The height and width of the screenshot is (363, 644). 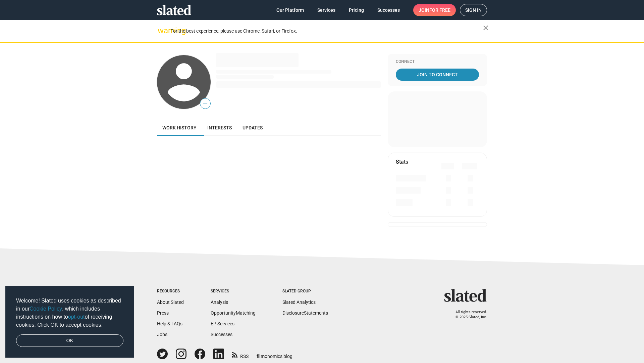 I want to click on span: Welcome! Slated uses cookies as described in our , which includes instructions on how to of recei..., so click(x=70, y=312).